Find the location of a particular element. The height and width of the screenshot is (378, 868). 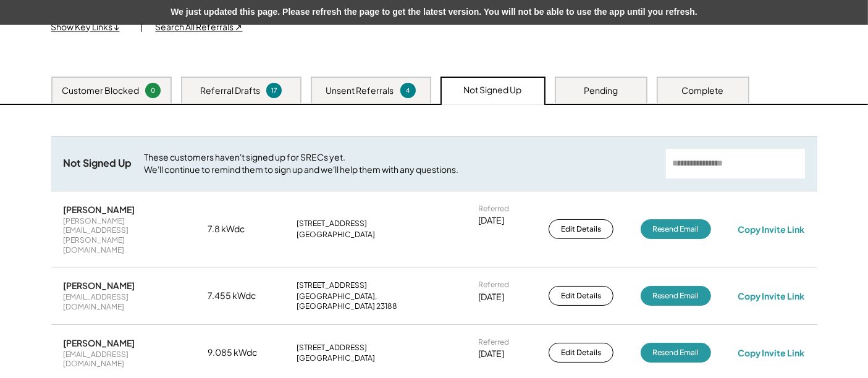

div: 0 is located at coordinates (153, 90).